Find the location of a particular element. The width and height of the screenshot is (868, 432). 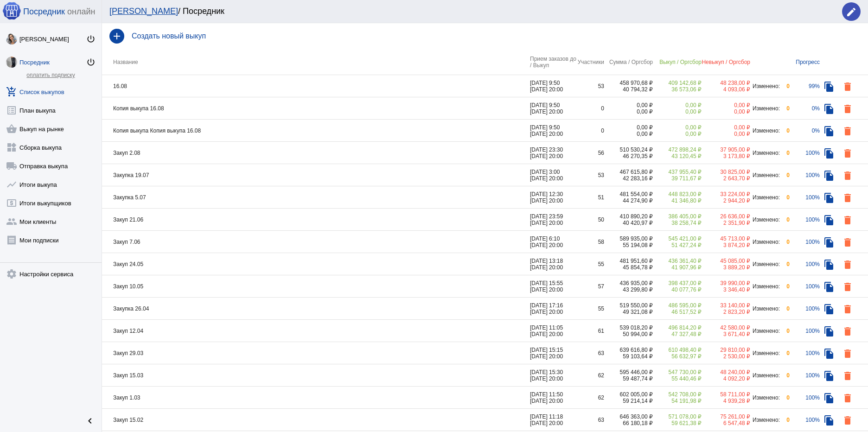

div: 639 616,80 ₽ is located at coordinates (628, 350).